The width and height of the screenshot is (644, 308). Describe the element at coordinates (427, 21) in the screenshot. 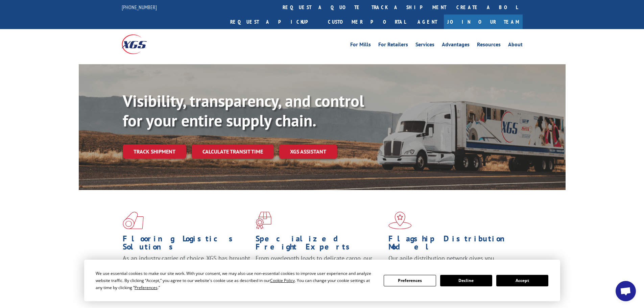

I see `a: Agent` at that location.